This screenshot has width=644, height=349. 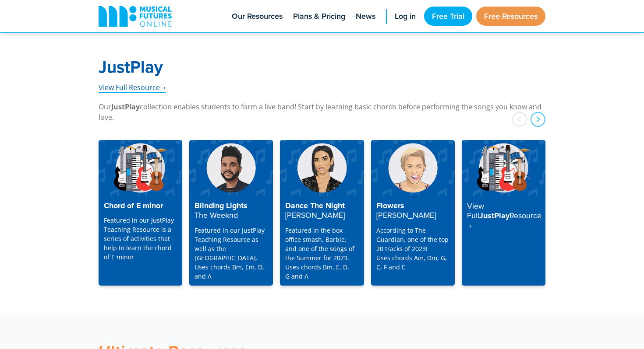 I want to click on p: According to The Guardian, one of the top 20 tracks of 2023! Uses chords Am, Dm, G, C, F and E, so click(x=412, y=249).